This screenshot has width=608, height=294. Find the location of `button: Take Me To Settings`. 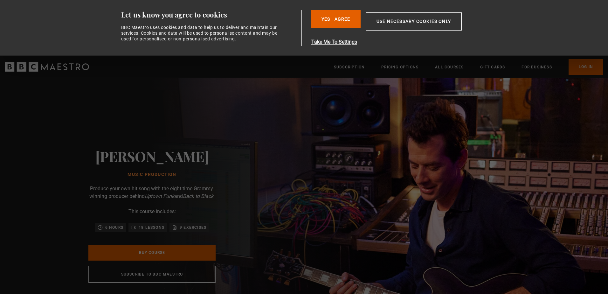

button: Take Me To Settings is located at coordinates (402, 42).